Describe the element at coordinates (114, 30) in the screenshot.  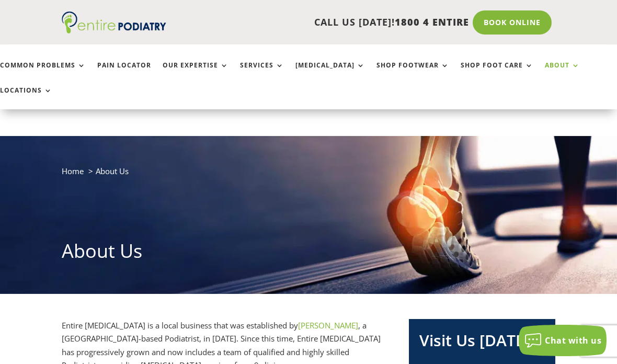
I see `a: Entire Podiatry` at that location.